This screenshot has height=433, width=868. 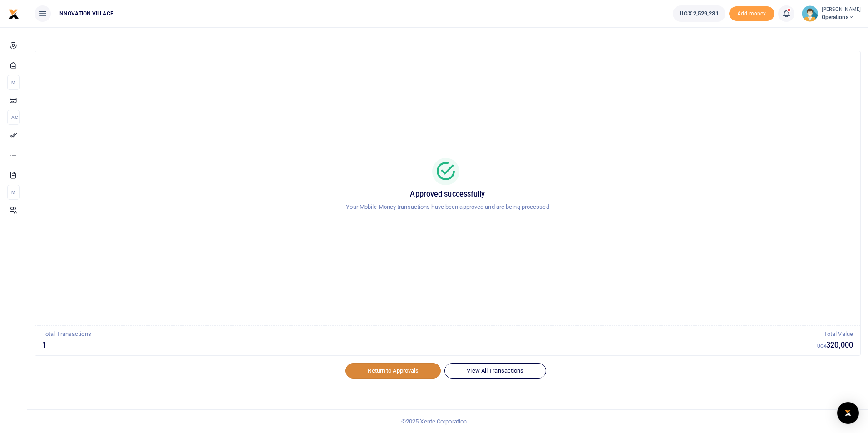 What do you see at coordinates (699, 14) in the screenshot?
I see `li: Wallet ballance` at bounding box center [699, 14].